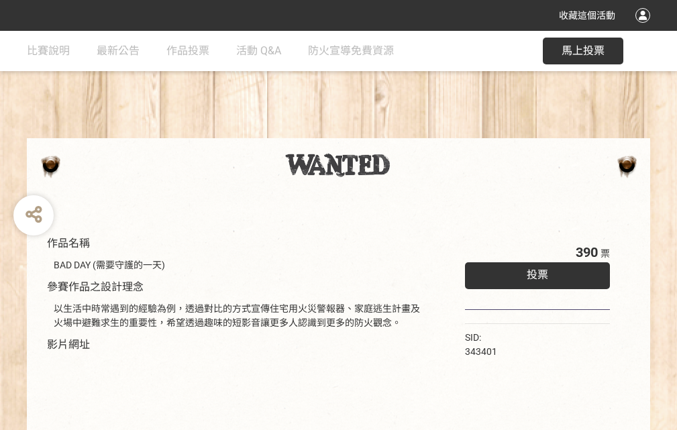  I want to click on span: 票, so click(605, 254).